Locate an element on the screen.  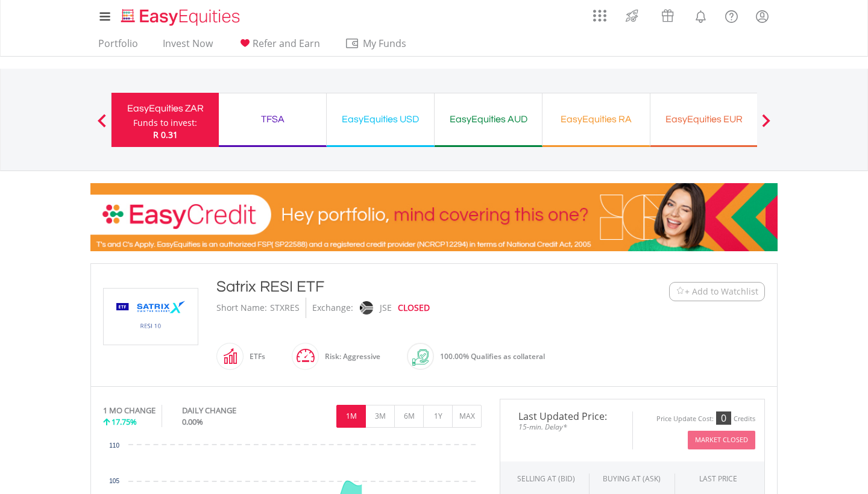
a: Notifications is located at coordinates (701, 15).